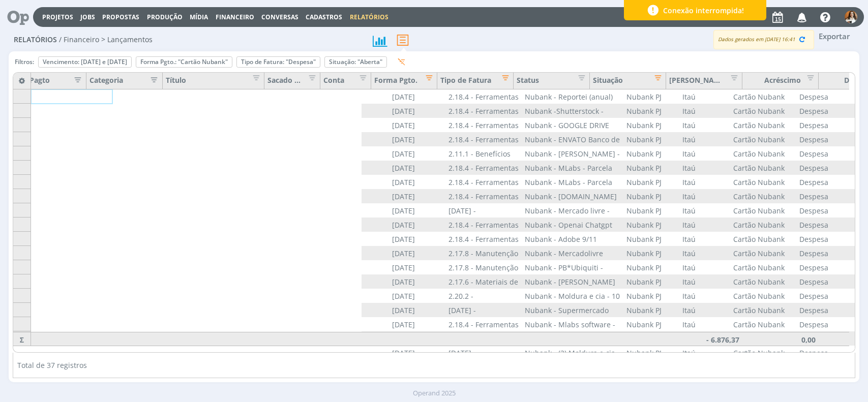 This screenshot has height=402, width=868. I want to click on button: Editar filtro para Coluna Situação, so click(656, 80).